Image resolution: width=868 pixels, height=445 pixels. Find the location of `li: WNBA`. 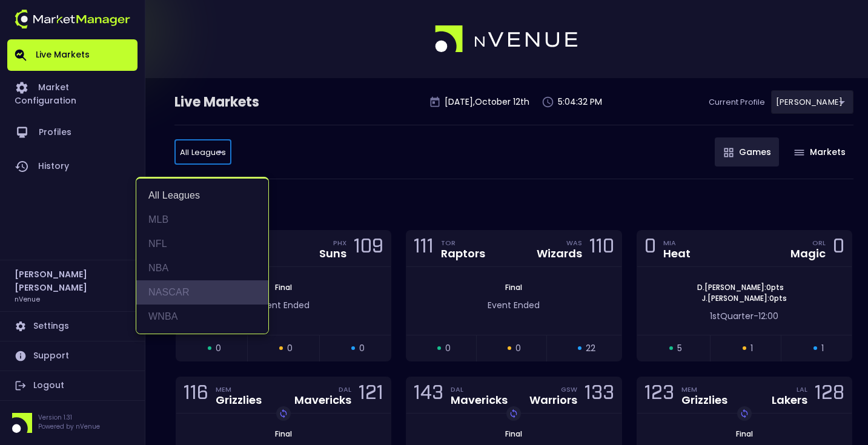

li: WNBA is located at coordinates (202, 317).